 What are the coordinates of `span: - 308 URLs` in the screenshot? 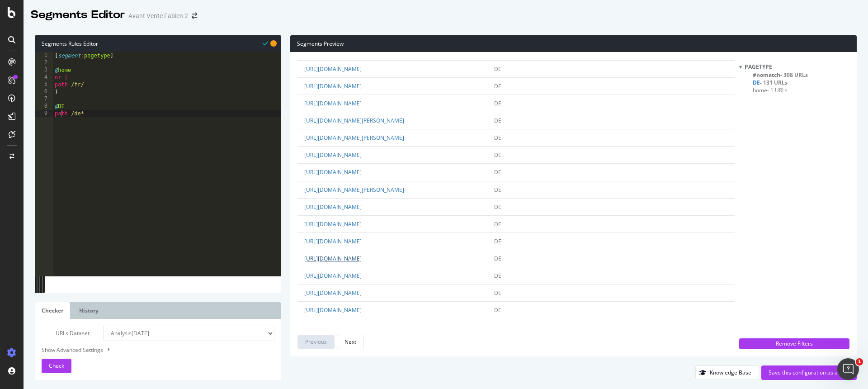 It's located at (794, 74).